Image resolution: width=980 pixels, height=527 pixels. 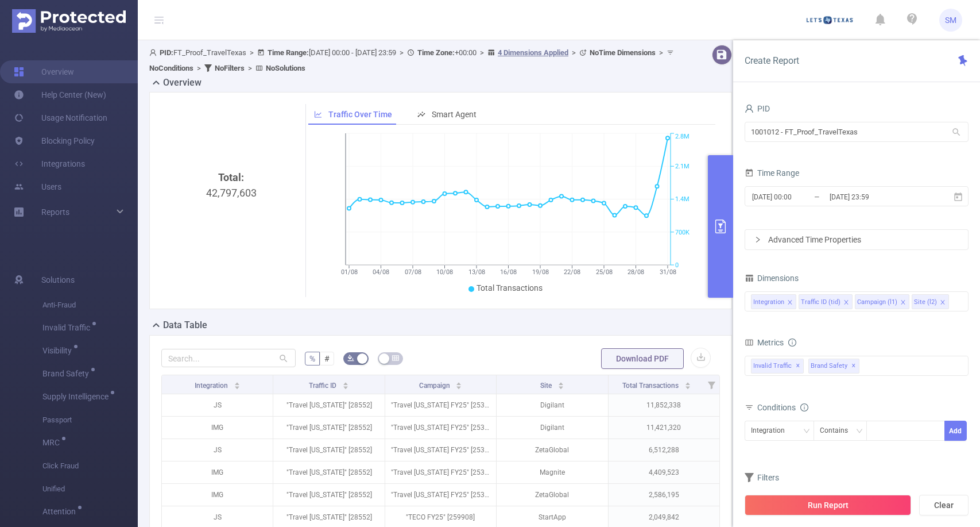 I want to click on span: Click Fraud, so click(x=90, y=465).